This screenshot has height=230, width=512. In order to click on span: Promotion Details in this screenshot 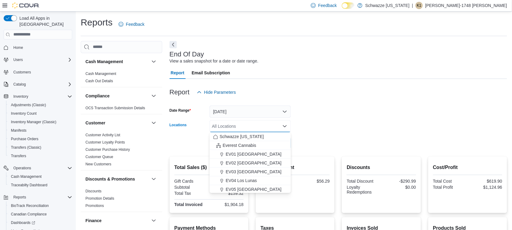, I will do `click(100, 198)`.